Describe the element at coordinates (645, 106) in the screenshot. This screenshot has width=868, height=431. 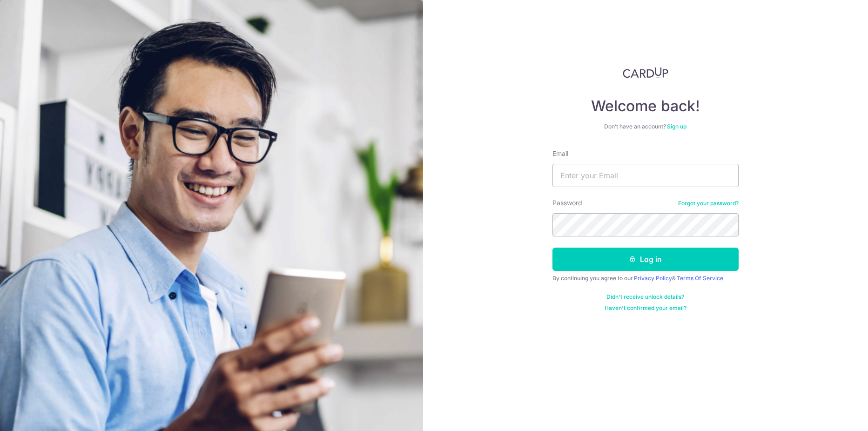
I see `h4: Welcome back!` at that location.